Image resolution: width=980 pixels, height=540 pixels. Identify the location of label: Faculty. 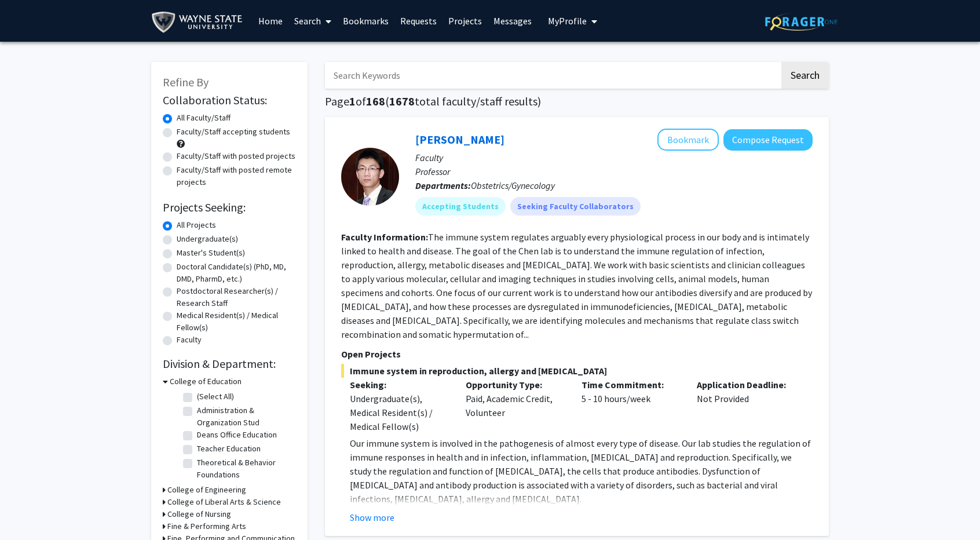
(189, 339).